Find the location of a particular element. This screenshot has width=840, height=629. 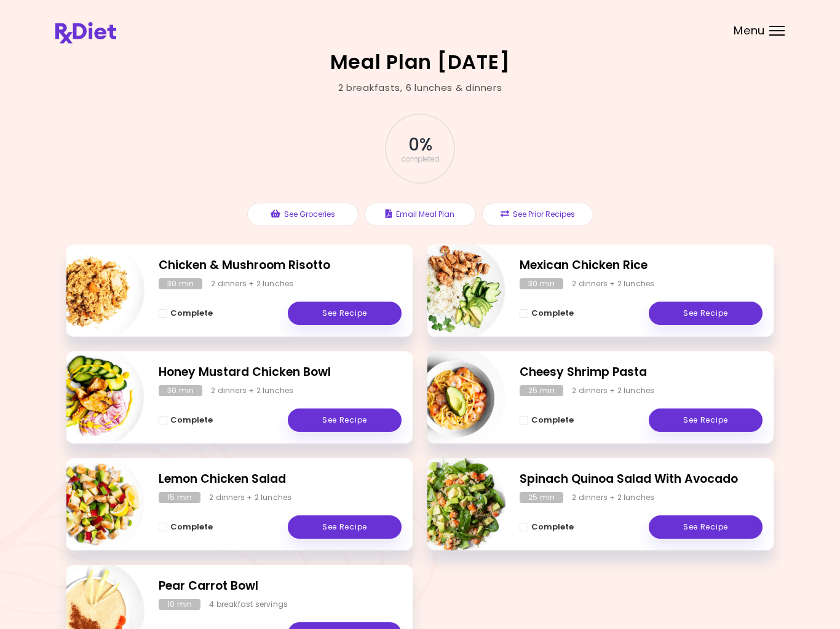

h2: Pear Carrot Bowl is located at coordinates (280, 587).